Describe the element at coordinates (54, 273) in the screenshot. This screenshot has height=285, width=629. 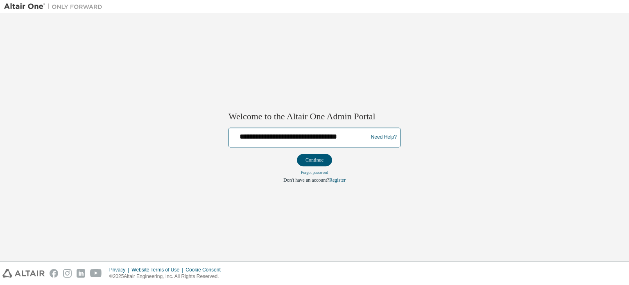
I see `img: facebook.svg` at that location.